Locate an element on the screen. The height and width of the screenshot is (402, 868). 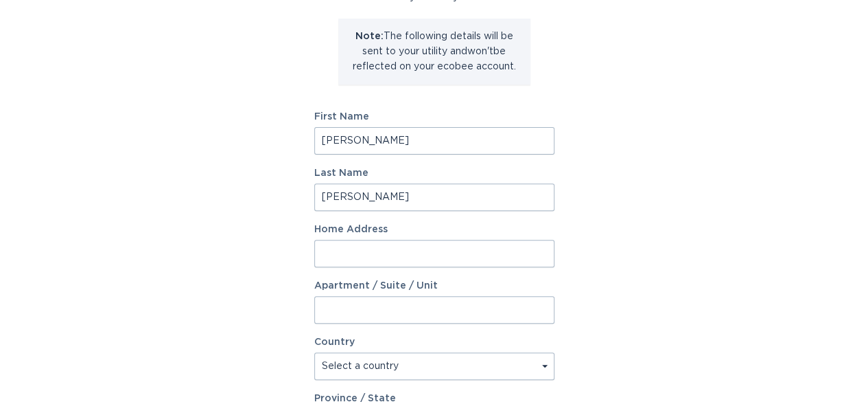
label: Apartment / Suite / Unit is located at coordinates (435, 286).